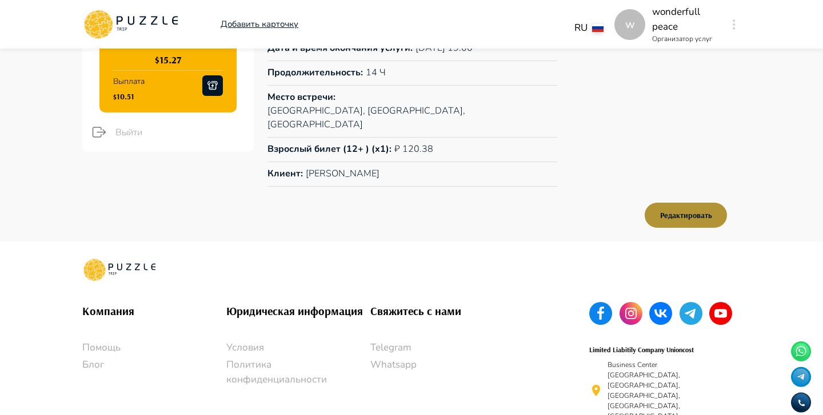 The width and height of the screenshot is (823, 415). I want to click on p: Клиент :, so click(285, 174).